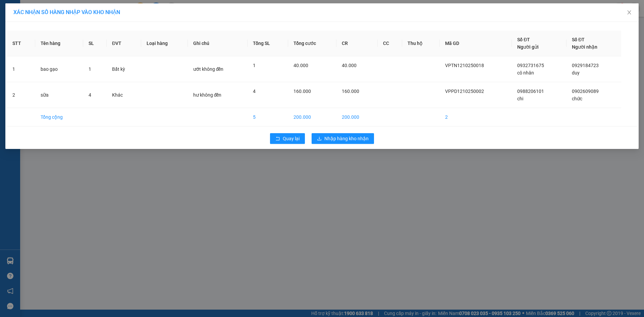 This screenshot has width=644, height=317. Describe the element at coordinates (319, 139) in the screenshot. I see `span: download` at that location.